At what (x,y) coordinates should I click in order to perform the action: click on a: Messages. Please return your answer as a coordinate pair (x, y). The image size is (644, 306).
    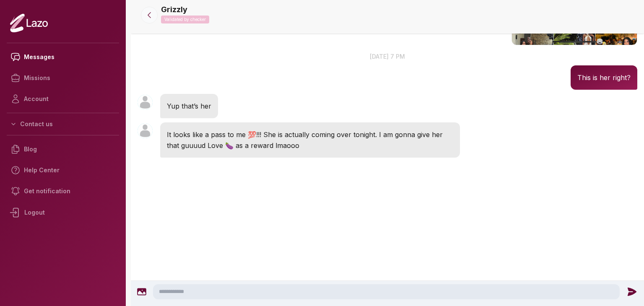
    Looking at the image, I should click on (63, 57).